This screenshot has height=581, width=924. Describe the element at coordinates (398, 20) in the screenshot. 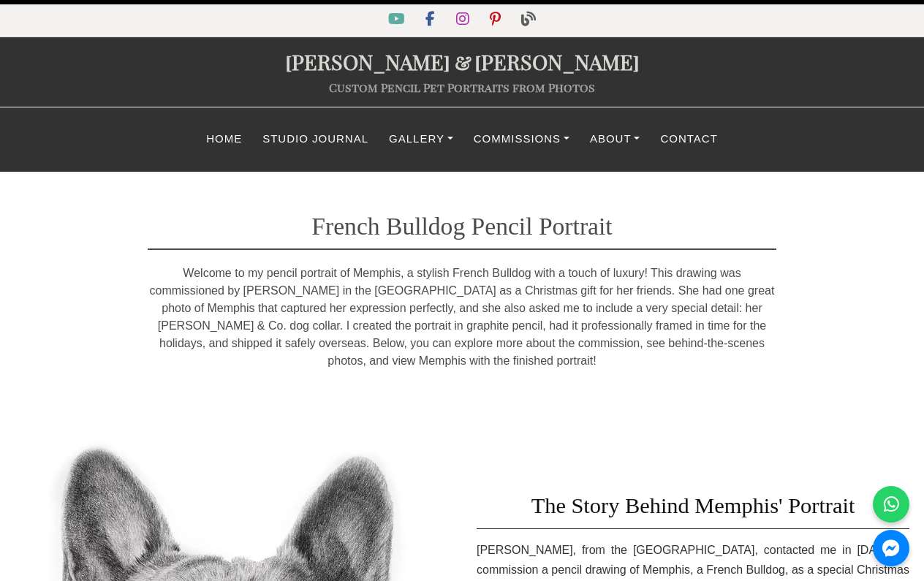

I see `a: YouTube` at that location.